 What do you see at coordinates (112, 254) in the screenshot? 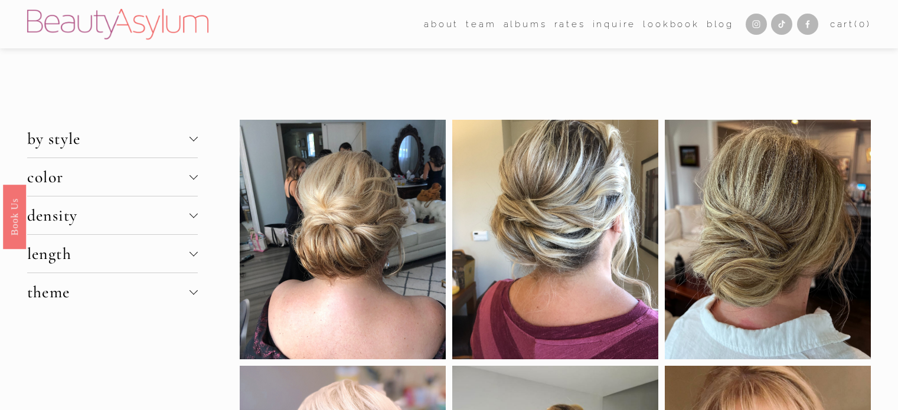
I see `button: length` at bounding box center [112, 254].